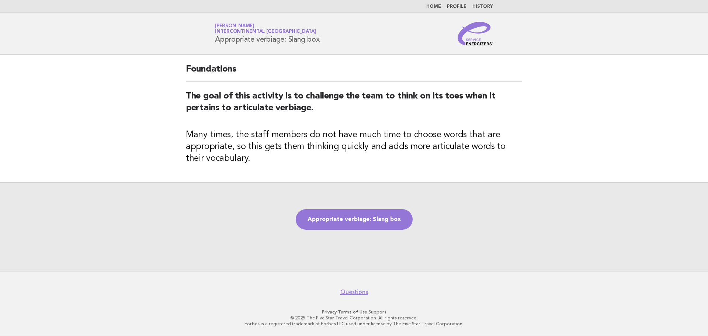 This screenshot has height=336, width=708. What do you see at coordinates (377, 312) in the screenshot?
I see `a: Support` at bounding box center [377, 312].